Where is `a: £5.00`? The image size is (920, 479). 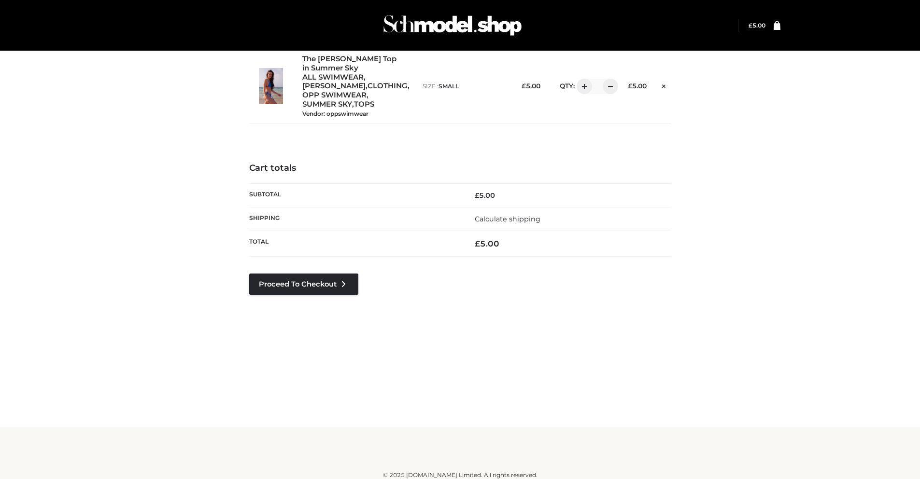 a: £5.00 is located at coordinates (756, 25).